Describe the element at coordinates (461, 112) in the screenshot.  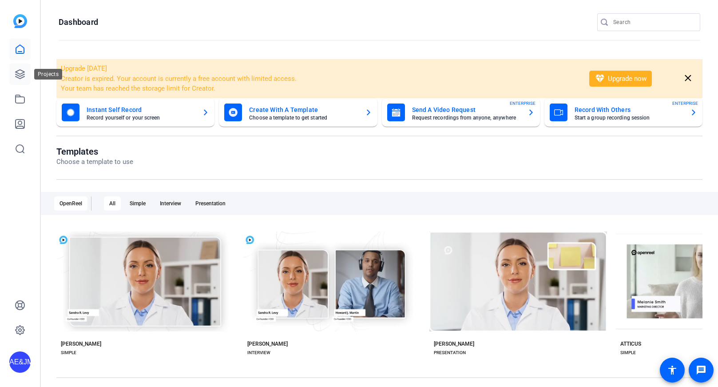
I see `button: Send A Video RequestRequest recordings from anyone, anywhereENTERPRISE` at that location.